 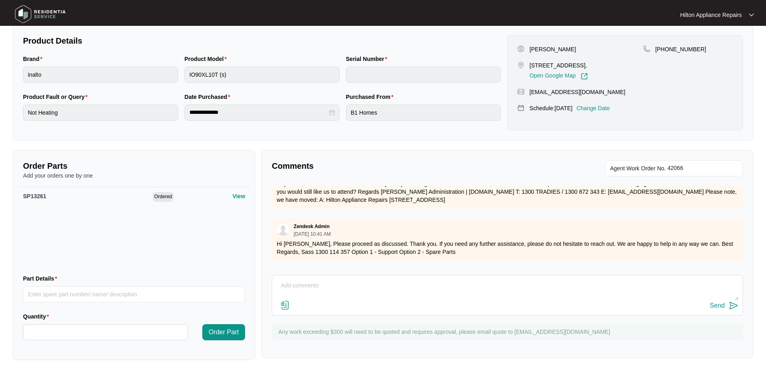 What do you see at coordinates (508, 332) in the screenshot?
I see `p: Any work exceeding $300 will need to be quoted and requires approval, please email quote to [EMAI...` at bounding box center [508, 332].